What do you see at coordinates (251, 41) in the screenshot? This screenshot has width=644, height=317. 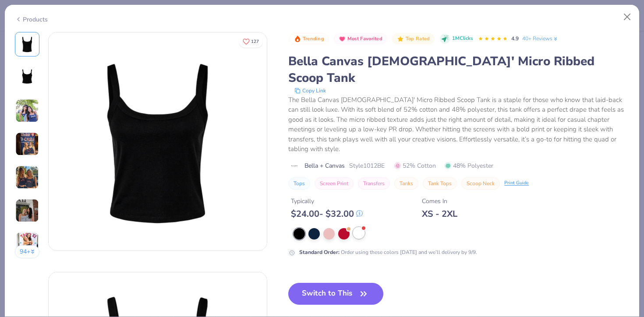 I see `button: Like` at bounding box center [251, 41].